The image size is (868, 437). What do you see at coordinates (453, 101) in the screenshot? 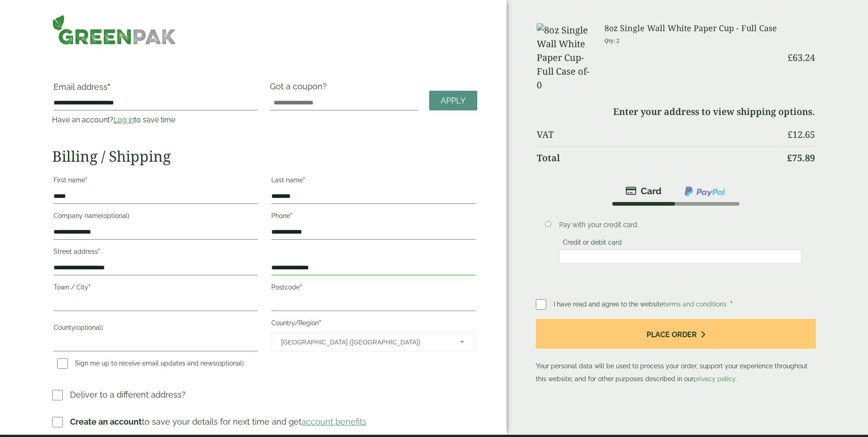
I see `span: Apply` at bounding box center [453, 101].